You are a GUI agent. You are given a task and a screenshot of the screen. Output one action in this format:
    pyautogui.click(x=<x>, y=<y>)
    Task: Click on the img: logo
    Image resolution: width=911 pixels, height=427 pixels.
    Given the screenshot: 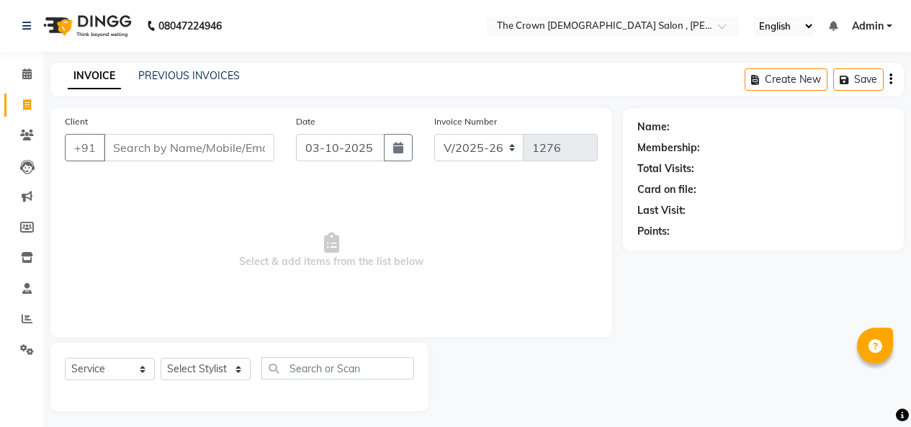 What is the action you would take?
    pyautogui.click(x=86, y=26)
    